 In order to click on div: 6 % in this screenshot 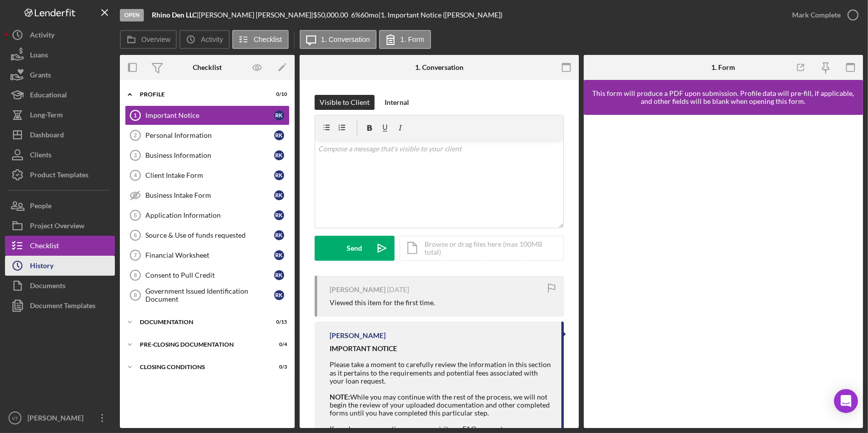, I will do `click(356, 15)`.